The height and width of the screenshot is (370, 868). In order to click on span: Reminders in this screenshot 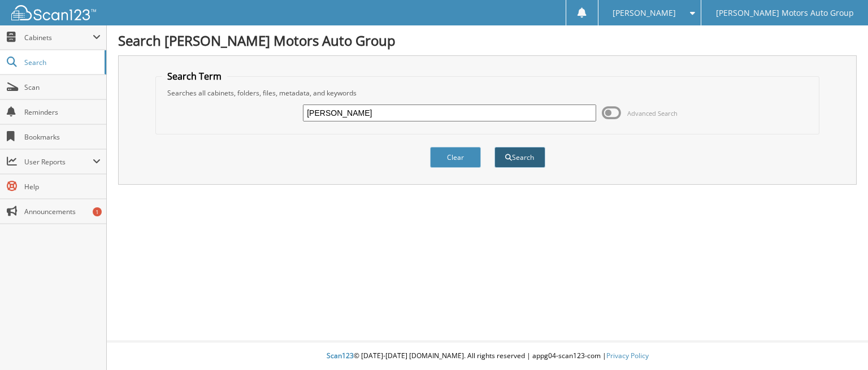, I will do `click(62, 112)`.